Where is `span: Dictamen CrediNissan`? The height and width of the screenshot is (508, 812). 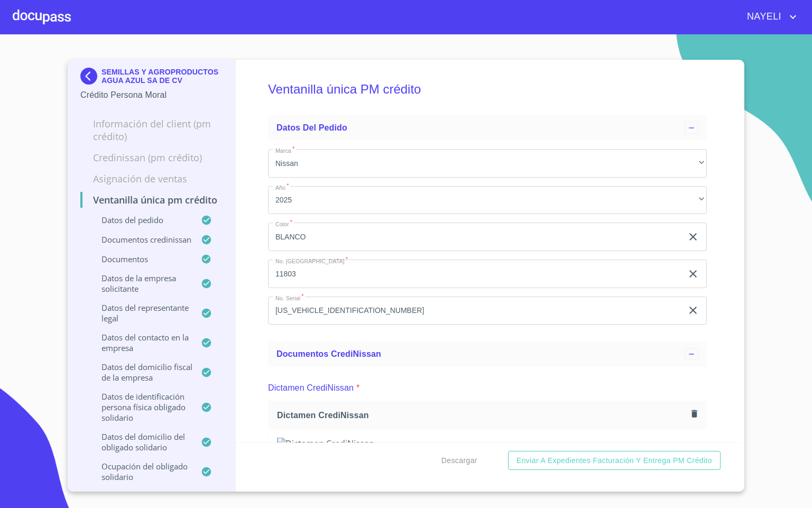
span: Dictamen CrediNissan is located at coordinates (482, 415).